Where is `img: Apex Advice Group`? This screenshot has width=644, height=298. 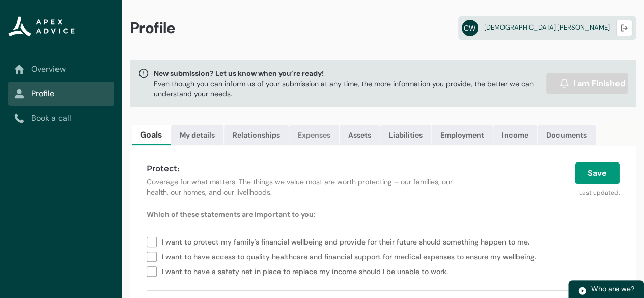 img: Apex Advice Group is located at coordinates (41, 26).